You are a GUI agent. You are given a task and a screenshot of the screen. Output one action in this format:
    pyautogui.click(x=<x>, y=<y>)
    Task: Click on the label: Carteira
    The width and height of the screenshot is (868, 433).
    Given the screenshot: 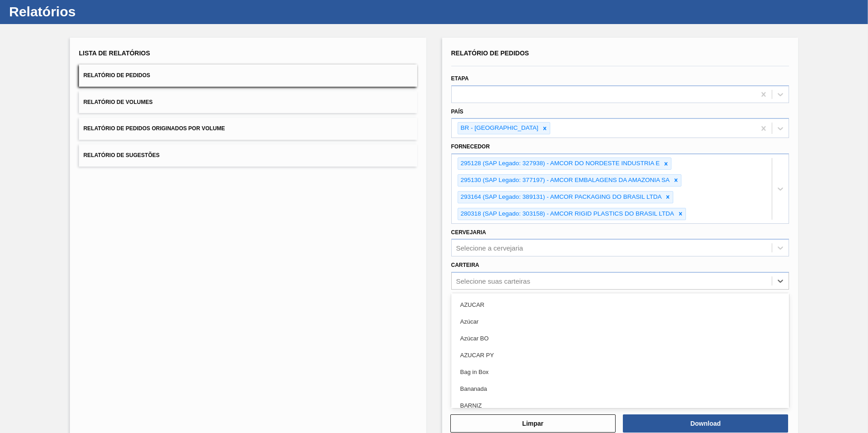 What is the action you would take?
    pyautogui.click(x=465, y=265)
    